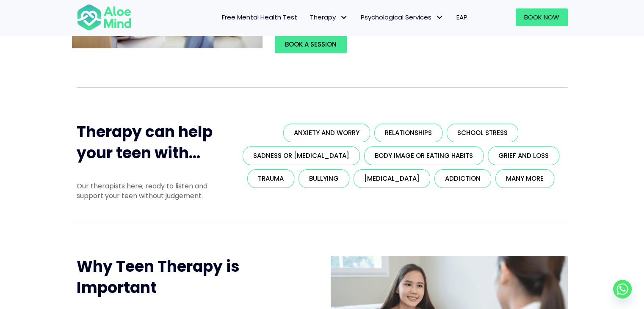 The image size is (644, 309). I want to click on a: Book Now, so click(542, 17).